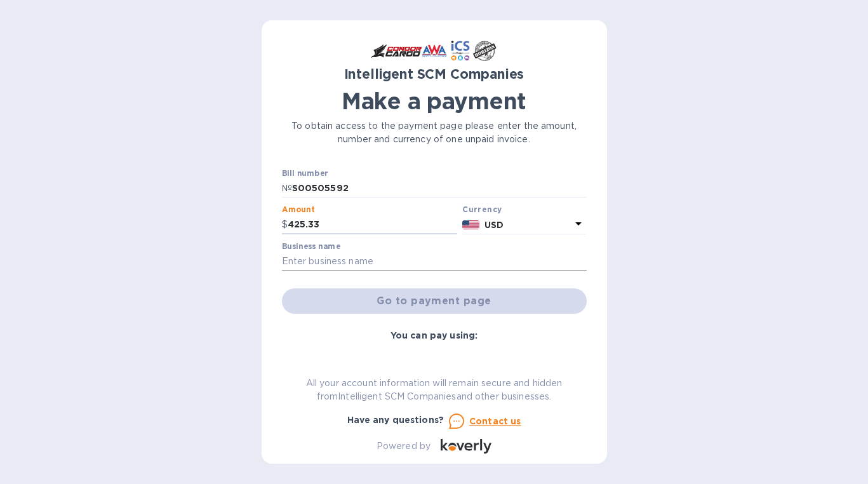 This screenshot has height=484, width=868. I want to click on b: You can pay using:, so click(433, 335).